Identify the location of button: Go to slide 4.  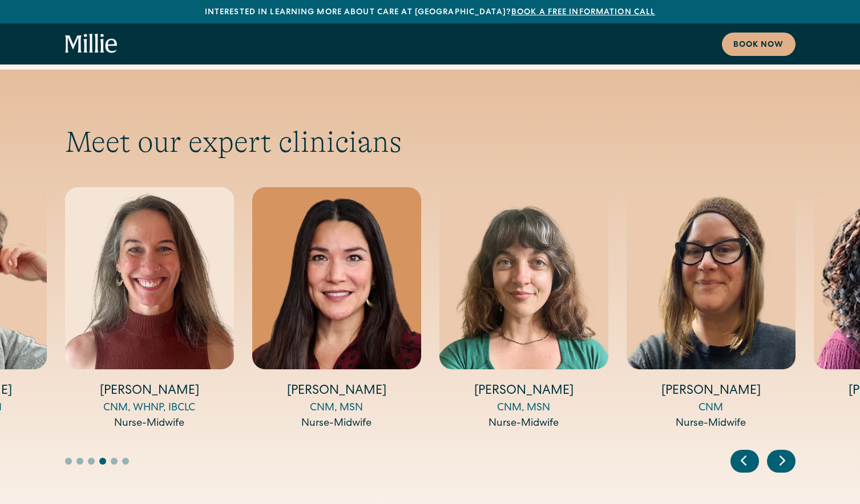
(103, 460).